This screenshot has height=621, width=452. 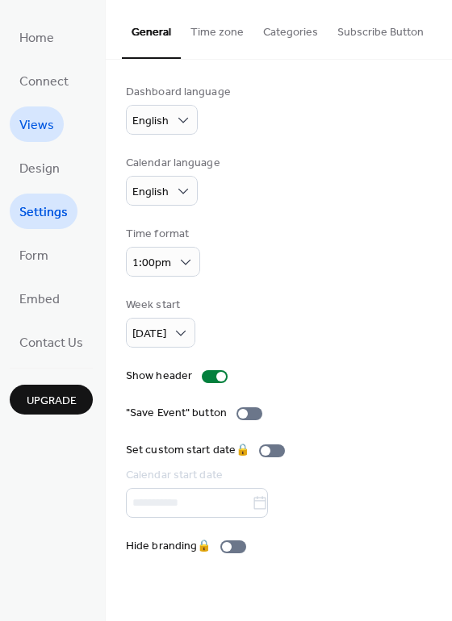 What do you see at coordinates (34, 255) in the screenshot?
I see `a: Form` at bounding box center [34, 255].